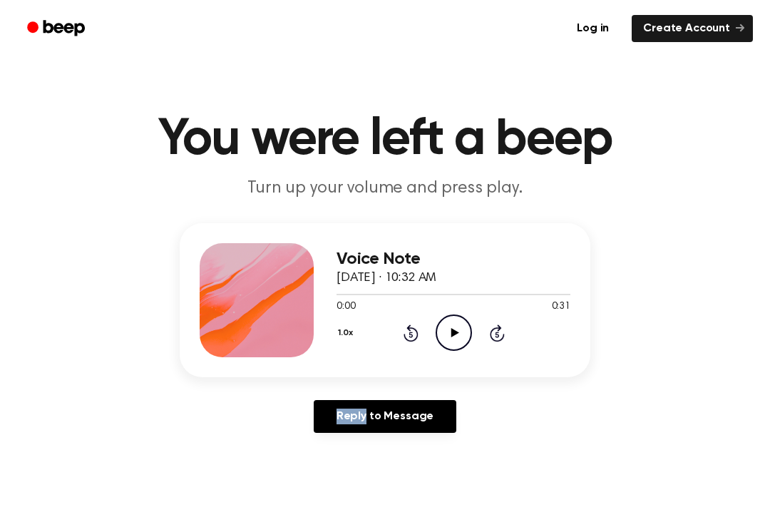 Image resolution: width=770 pixels, height=532 pixels. What do you see at coordinates (347, 333) in the screenshot?
I see `button: 1.0x` at bounding box center [347, 333].